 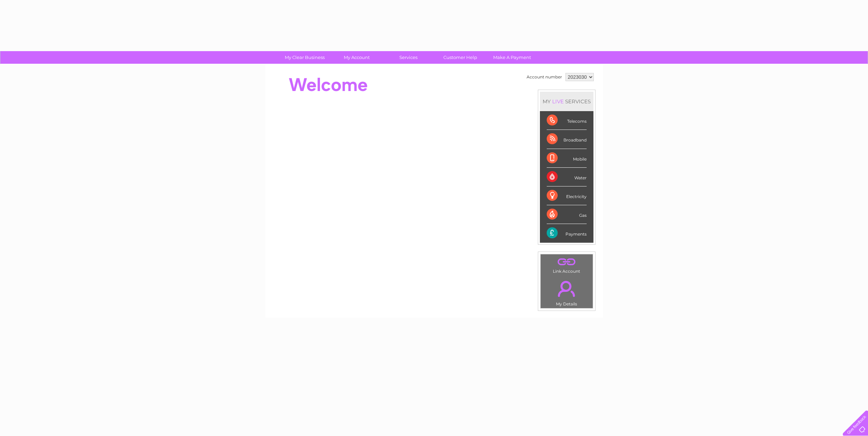 I want to click on div: LIVE, so click(x=558, y=101).